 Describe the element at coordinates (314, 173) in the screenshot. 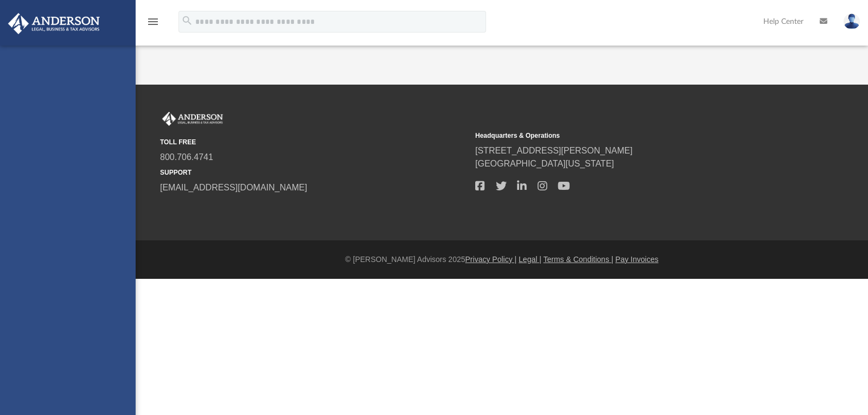

I see `small: SUPPORT` at that location.